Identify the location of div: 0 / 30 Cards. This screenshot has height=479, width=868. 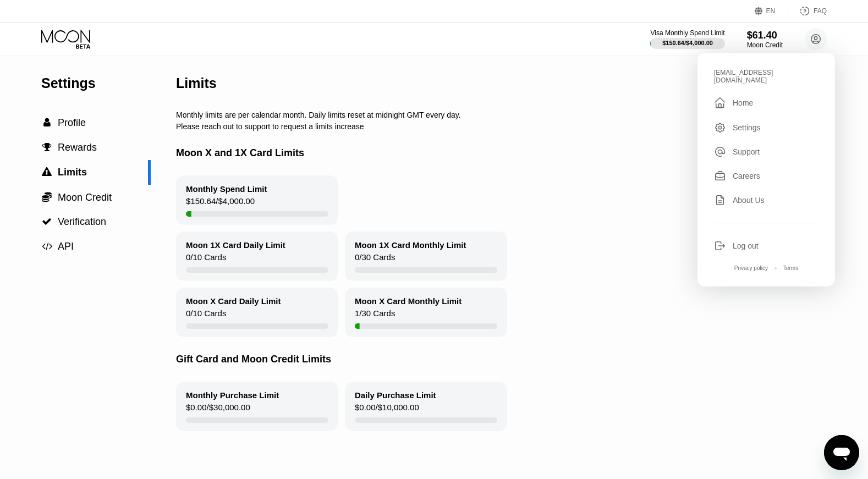
(375, 260).